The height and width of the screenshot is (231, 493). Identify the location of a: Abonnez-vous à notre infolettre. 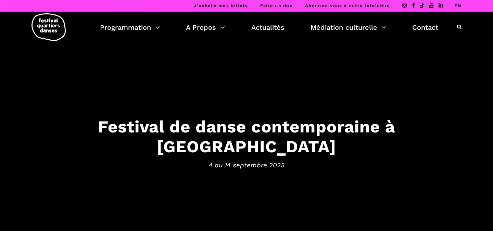
(348, 5).